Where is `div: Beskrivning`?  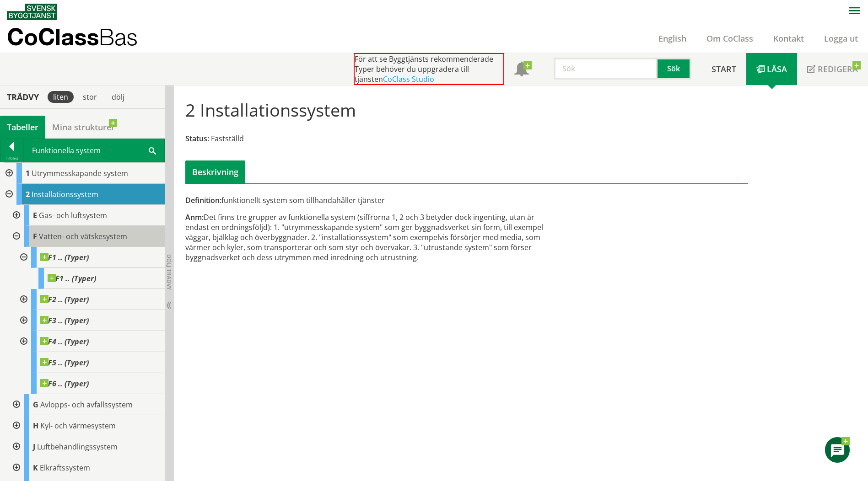 div: Beskrivning is located at coordinates (215, 172).